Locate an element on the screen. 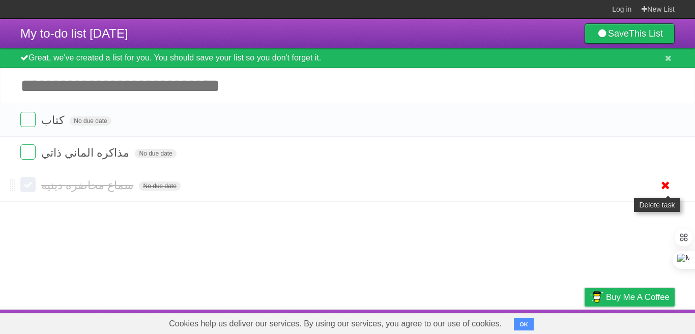 The height and width of the screenshot is (334, 695). span: كتاب is located at coordinates (54, 120).